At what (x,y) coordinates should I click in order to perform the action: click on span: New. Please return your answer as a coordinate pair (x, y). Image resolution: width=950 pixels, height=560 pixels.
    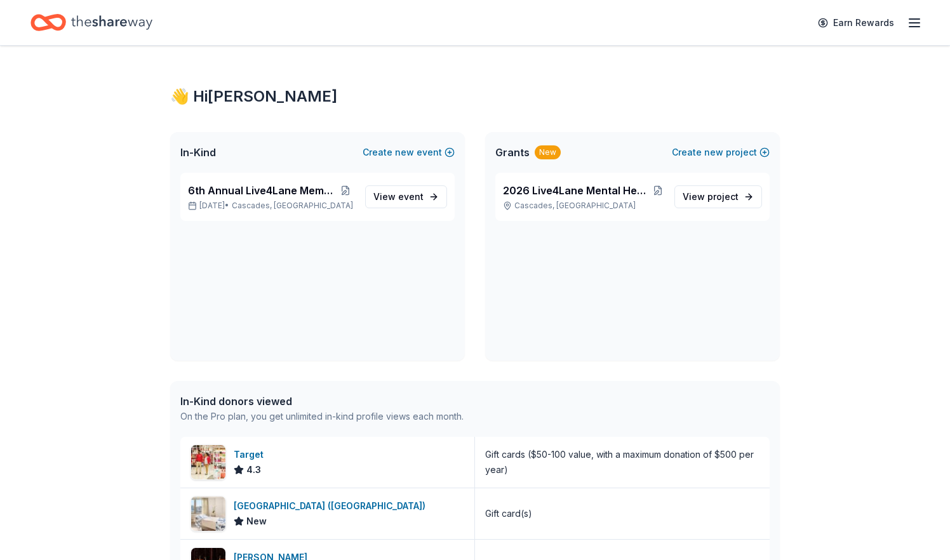
    Looking at the image, I should click on (256, 522).